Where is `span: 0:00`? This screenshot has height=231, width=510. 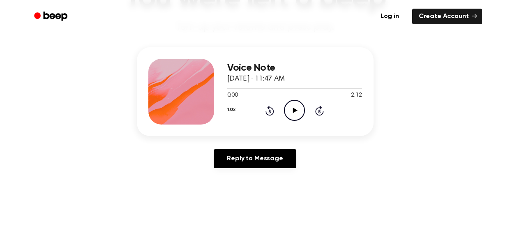
span: 0:00 is located at coordinates (233, 95).